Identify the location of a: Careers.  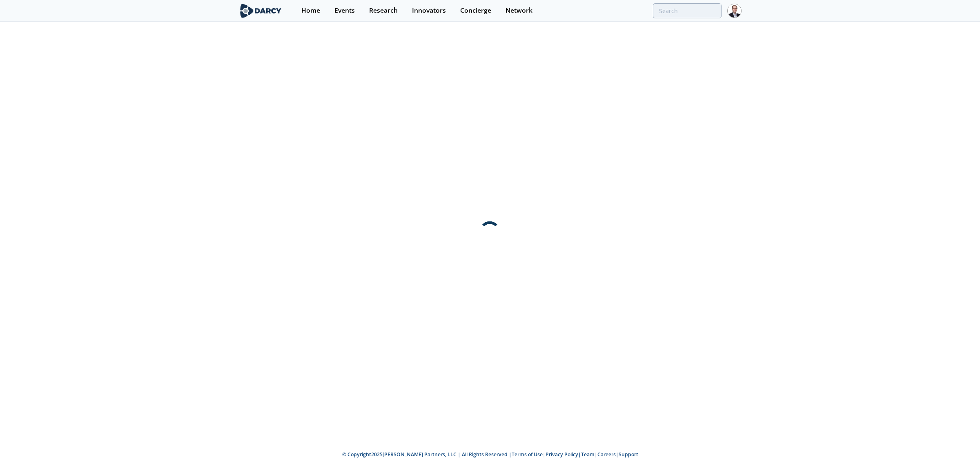
(606, 455).